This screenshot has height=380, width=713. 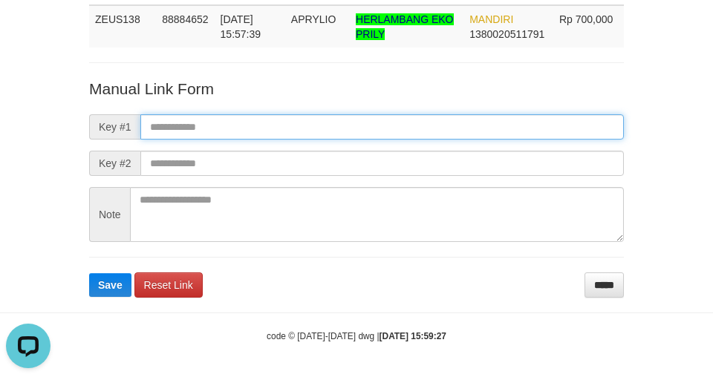 What do you see at coordinates (313, 19) in the screenshot?
I see `span: APRYLIO` at bounding box center [313, 19].